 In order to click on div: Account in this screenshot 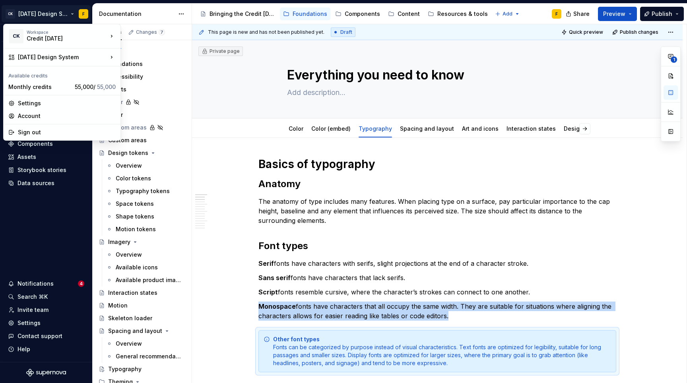, I will do `click(67, 116)`.